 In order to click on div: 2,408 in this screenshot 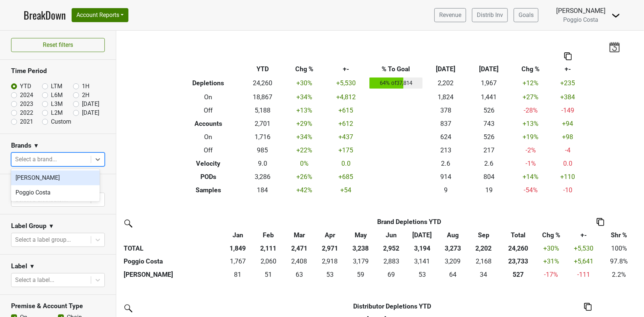, I will do `click(299, 261)`.